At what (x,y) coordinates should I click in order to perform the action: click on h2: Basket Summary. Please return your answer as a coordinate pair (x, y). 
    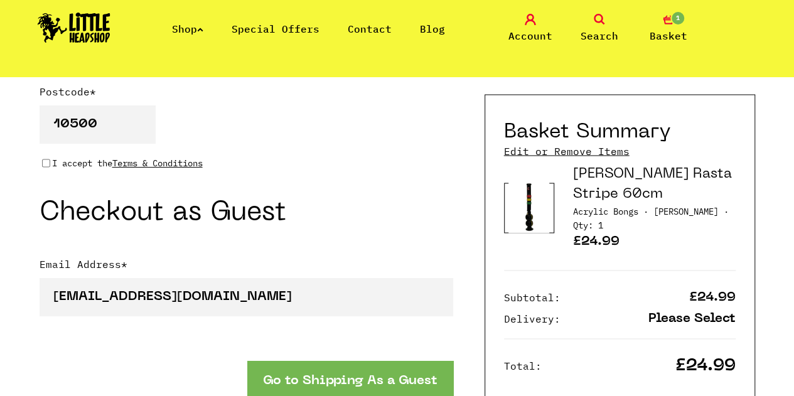
    Looking at the image, I should click on (587, 132).